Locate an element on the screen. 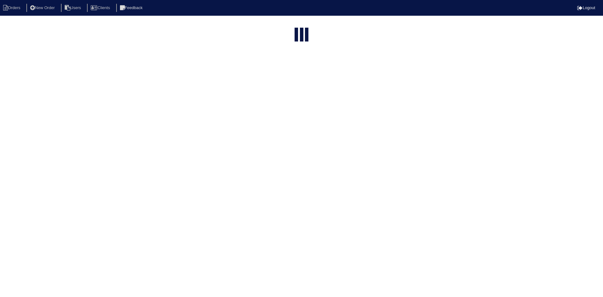 This screenshot has width=603, height=297. a: Logout is located at coordinates (586, 8).